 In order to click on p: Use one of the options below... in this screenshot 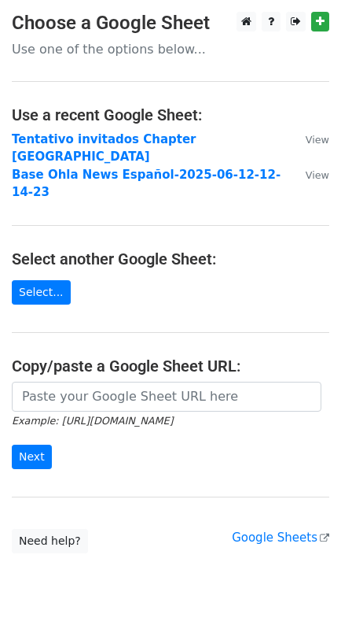, I will do `click(171, 49)`.